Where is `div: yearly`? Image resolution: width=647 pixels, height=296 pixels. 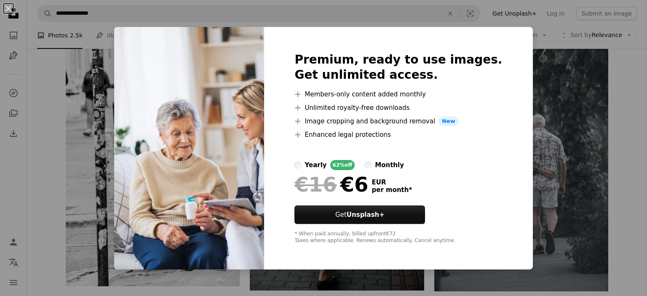 div: yearly is located at coordinates (315, 165).